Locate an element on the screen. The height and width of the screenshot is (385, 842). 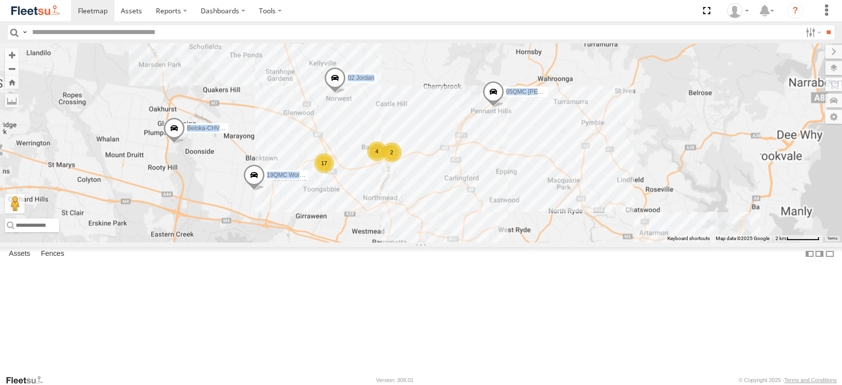
span: 2 km is located at coordinates (780, 238).